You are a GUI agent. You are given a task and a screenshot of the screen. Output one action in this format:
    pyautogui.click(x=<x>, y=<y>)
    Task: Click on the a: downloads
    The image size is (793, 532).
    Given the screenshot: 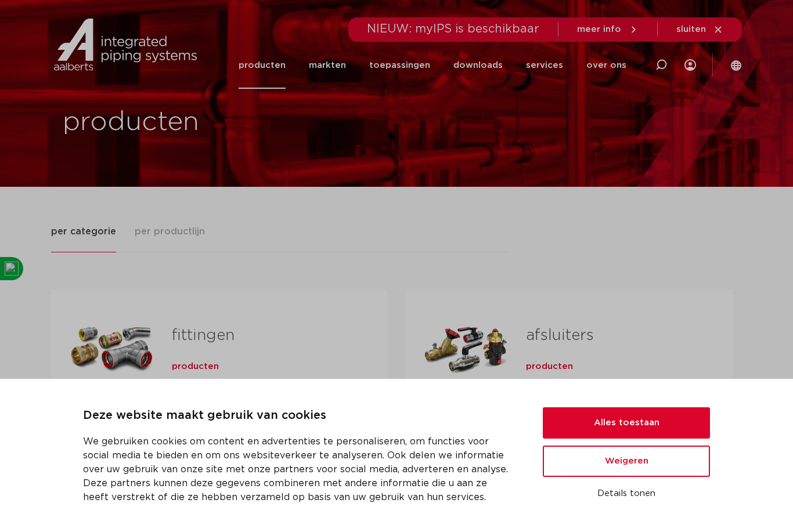 What is the action you would take?
    pyautogui.click(x=478, y=65)
    